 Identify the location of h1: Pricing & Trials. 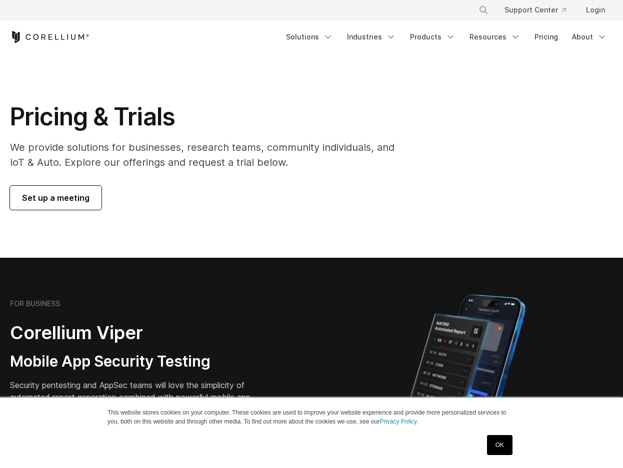
(207, 117).